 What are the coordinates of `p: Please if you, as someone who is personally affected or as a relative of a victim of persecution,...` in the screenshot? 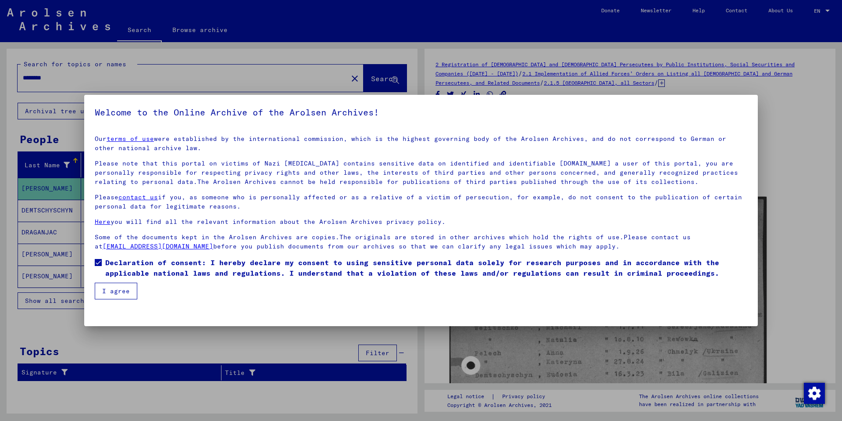 It's located at (421, 202).